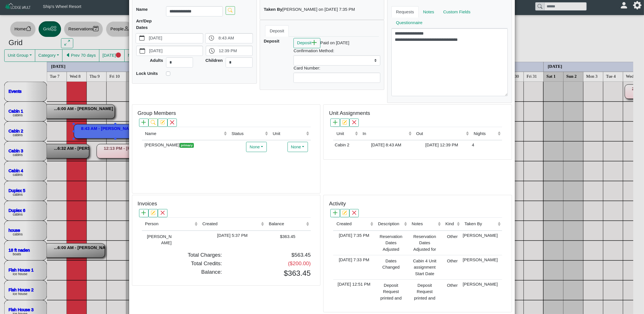 This screenshot has height=314, width=644. What do you see at coordinates (142, 9) in the screenshot?
I see `b: Name` at bounding box center [142, 9].